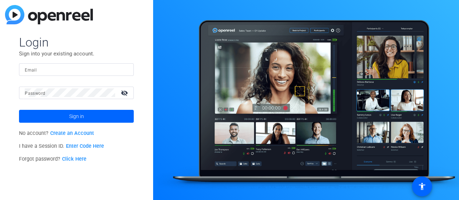  What do you see at coordinates (61, 146) in the screenshot?
I see `span: I have a Session ID.` at bounding box center [61, 146].